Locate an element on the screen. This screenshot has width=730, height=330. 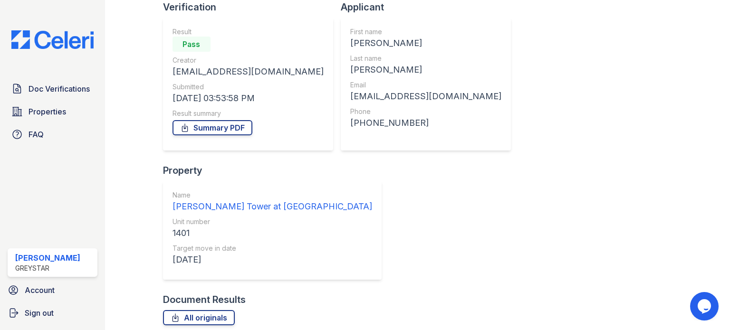
span: Account is located at coordinates (39, 290).